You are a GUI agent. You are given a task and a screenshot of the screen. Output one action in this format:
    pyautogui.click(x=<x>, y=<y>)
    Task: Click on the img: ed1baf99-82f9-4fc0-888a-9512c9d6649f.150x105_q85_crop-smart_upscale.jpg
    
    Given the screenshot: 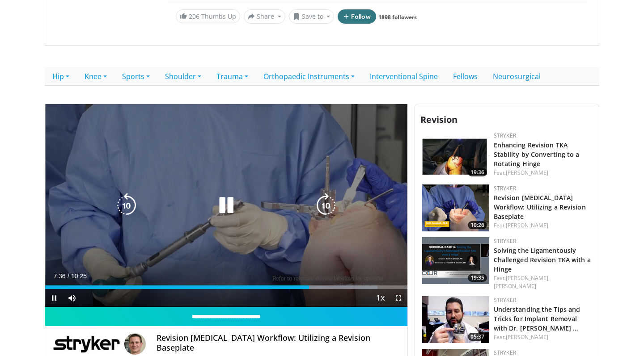 What is the action you would take?
    pyautogui.click(x=456, y=155)
    